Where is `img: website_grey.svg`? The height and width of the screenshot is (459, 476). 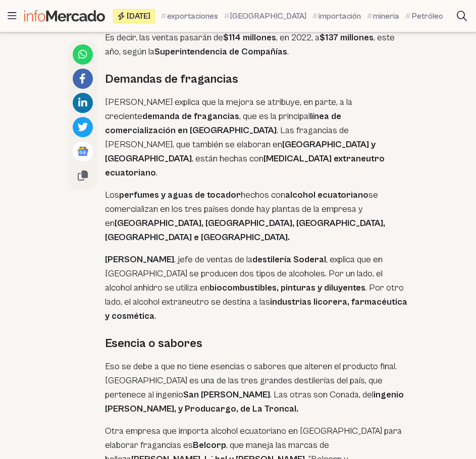
img: website_grey.svg is located at coordinates (20, 31).